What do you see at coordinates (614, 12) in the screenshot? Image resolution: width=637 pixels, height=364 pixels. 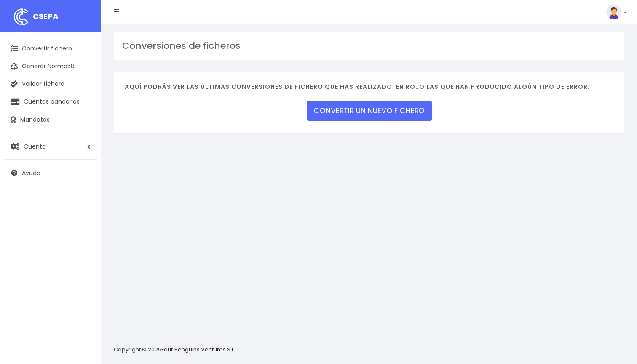 I see `img: profile` at bounding box center [614, 12].